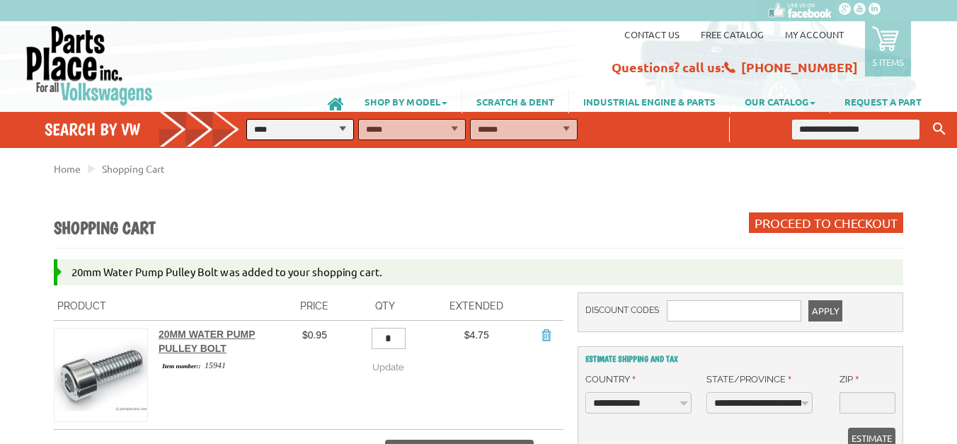 This screenshot has width=957, height=444. I want to click on span: Price, so click(314, 306).